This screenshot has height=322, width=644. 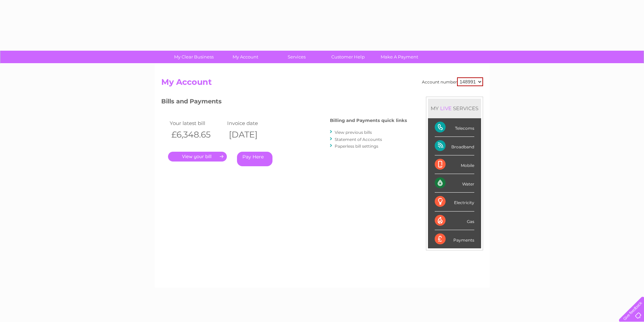 I want to click on a: My Account, so click(x=245, y=57).